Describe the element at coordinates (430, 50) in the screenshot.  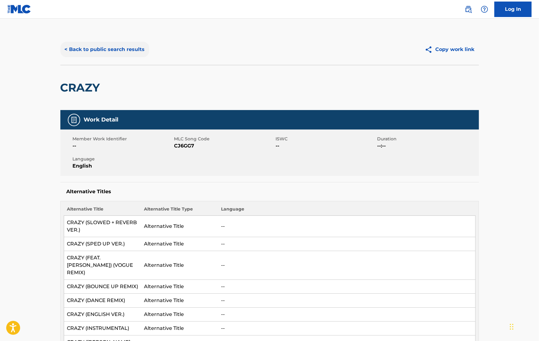
I see `img: Copy work link` at that location.